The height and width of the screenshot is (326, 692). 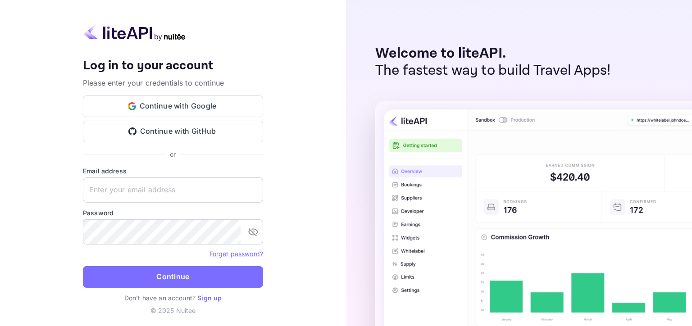 What do you see at coordinates (173, 83) in the screenshot?
I see `p: Please enter your credentials to continue` at bounding box center [173, 83].